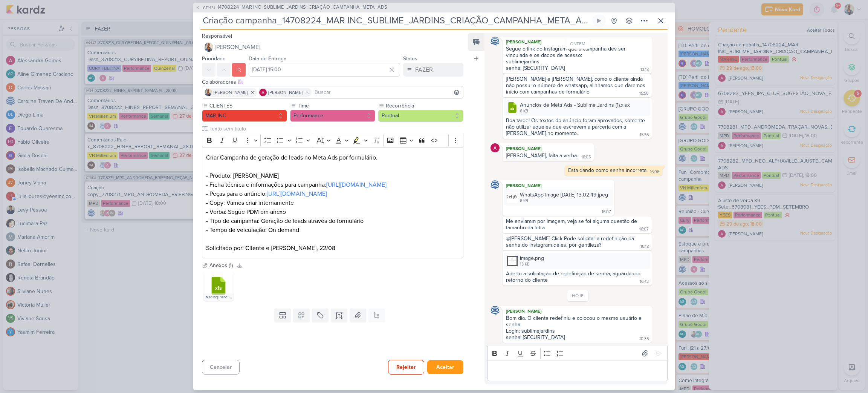  What do you see at coordinates (577, 331) in the screenshot?
I see `div: Login: sublimejardins` at bounding box center [577, 331].